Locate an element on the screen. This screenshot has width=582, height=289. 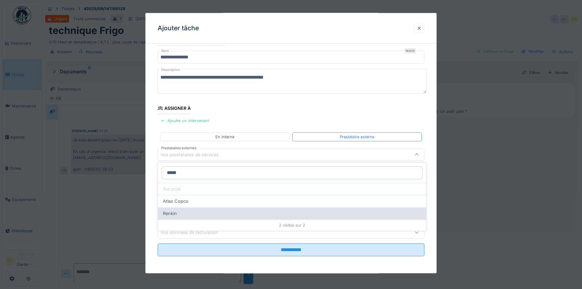
div: Vos données de facturation is located at coordinates (194, 232).